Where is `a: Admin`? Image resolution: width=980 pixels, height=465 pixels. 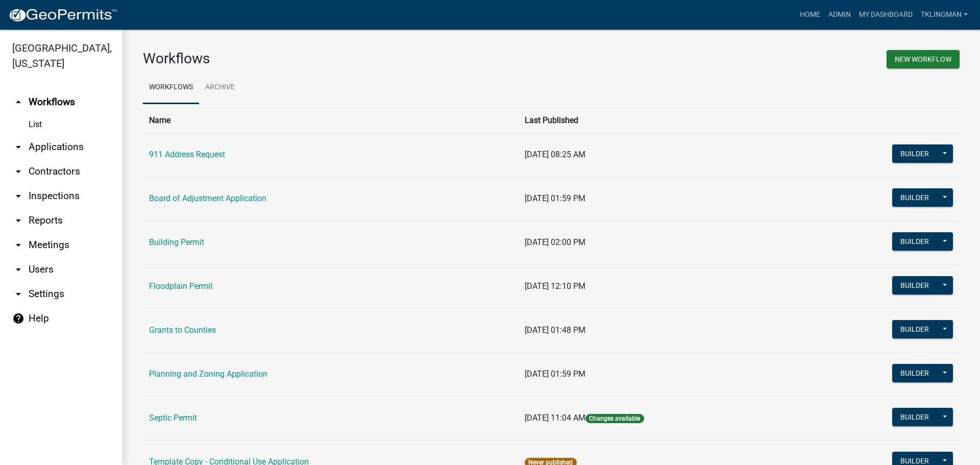 a: Admin is located at coordinates (840, 15).